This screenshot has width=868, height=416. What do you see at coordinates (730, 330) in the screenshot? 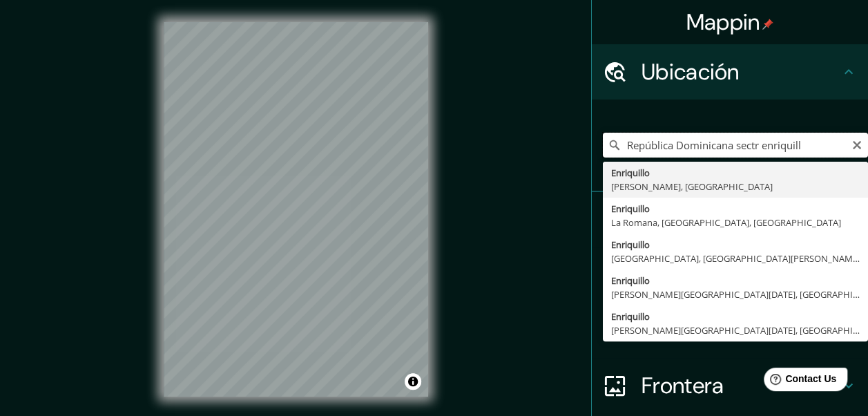
I see `div: Diseño` at bounding box center [730, 330].